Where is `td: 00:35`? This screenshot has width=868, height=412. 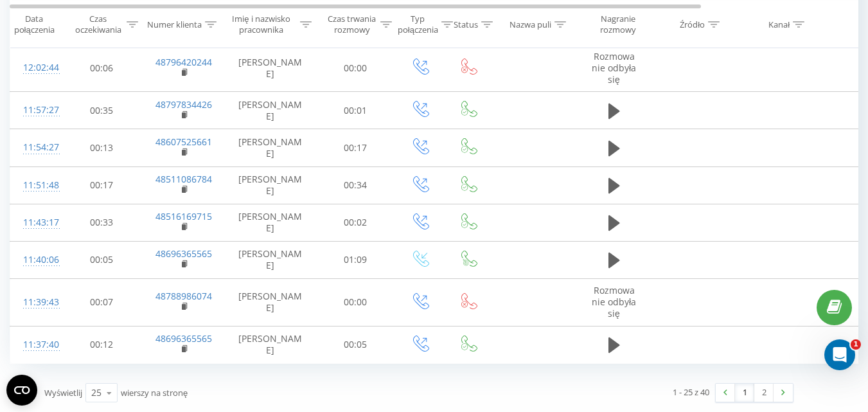
td: 00:35 is located at coordinates (101, 110).